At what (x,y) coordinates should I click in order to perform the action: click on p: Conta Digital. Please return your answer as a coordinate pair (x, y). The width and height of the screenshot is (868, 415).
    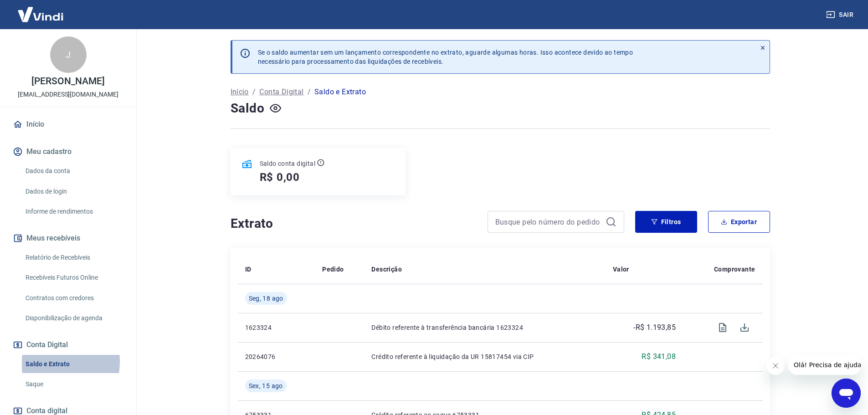
    Looking at the image, I should click on (281, 92).